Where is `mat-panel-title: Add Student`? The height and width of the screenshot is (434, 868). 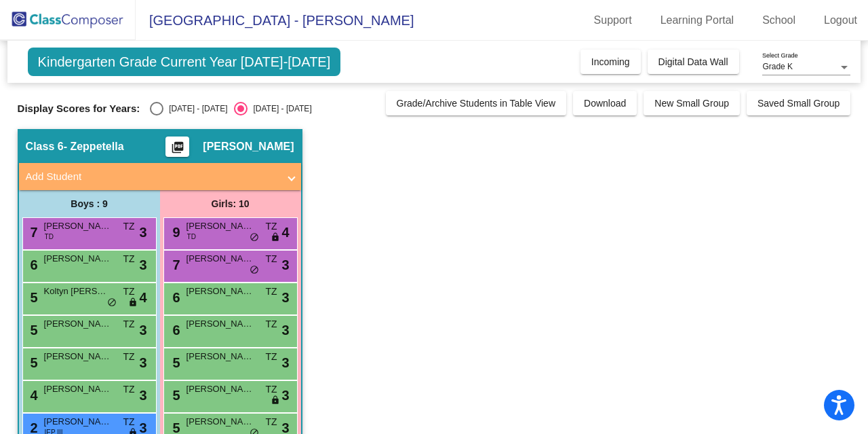
mat-panel-title: Add Student is located at coordinates (152, 176).